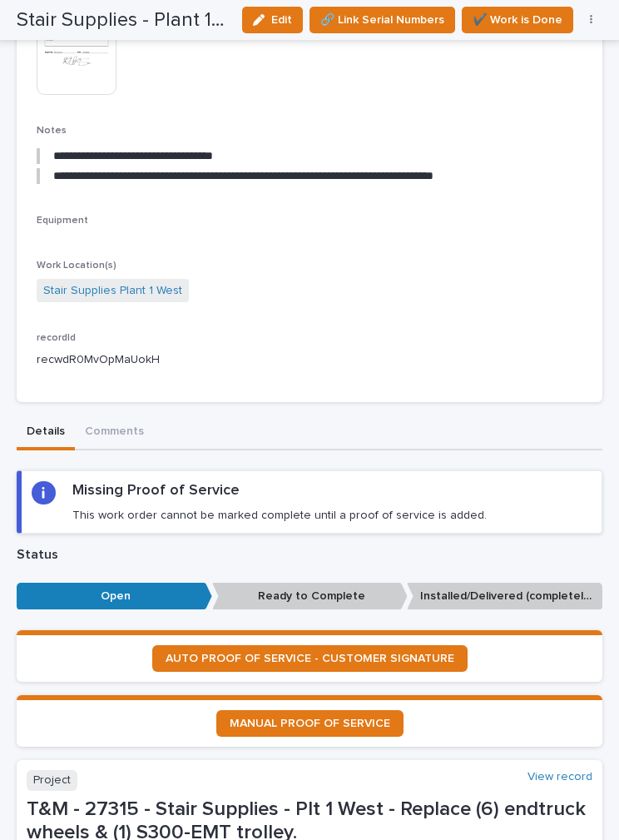 Image resolution: width=619 pixels, height=840 pixels. I want to click on a: Stair Supplies Plant 1 West, so click(112, 290).